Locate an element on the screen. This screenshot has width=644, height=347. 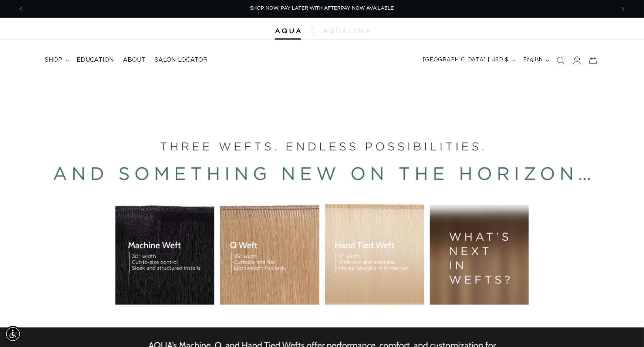
img: aqualyna.com is located at coordinates (346, 31).